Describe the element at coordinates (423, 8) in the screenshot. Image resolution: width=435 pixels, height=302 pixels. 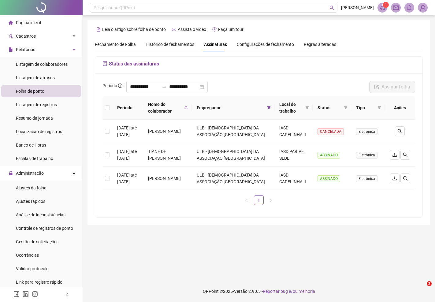
I see `img: 87054` at that location.